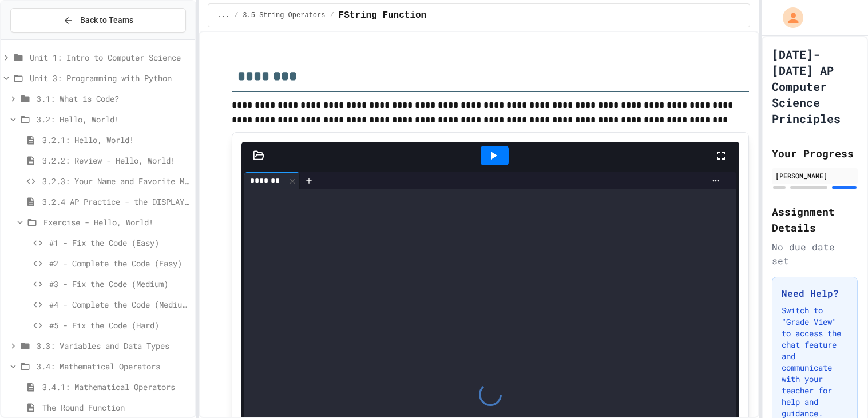  What do you see at coordinates (120, 263) in the screenshot?
I see `span: #2 - Complete the Code (Easy)` at bounding box center [120, 263].